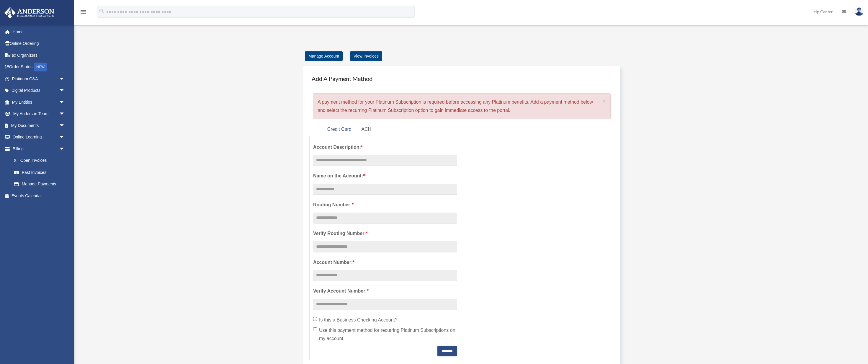 This screenshot has height=364, width=868. What do you see at coordinates (29, 13) in the screenshot?
I see `img: Anderson Advisors Platinum Portal` at bounding box center [29, 13].